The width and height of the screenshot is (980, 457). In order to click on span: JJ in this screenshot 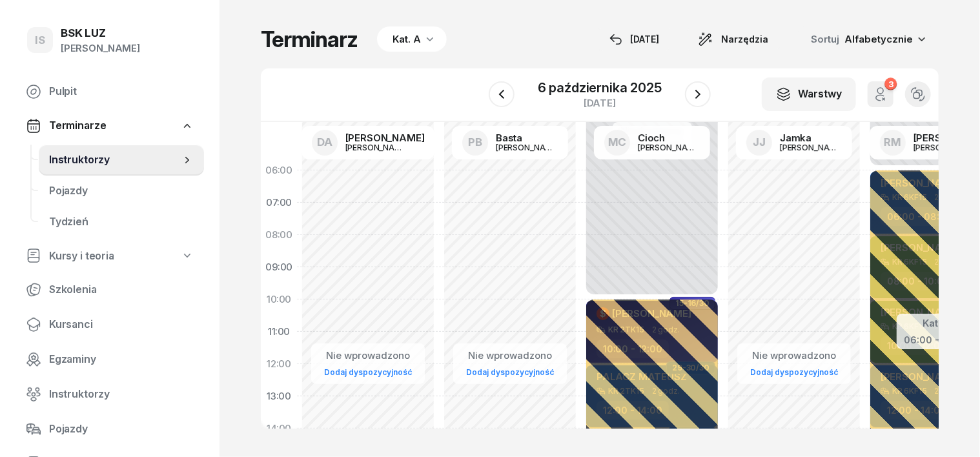, I will do `click(759, 142)`.